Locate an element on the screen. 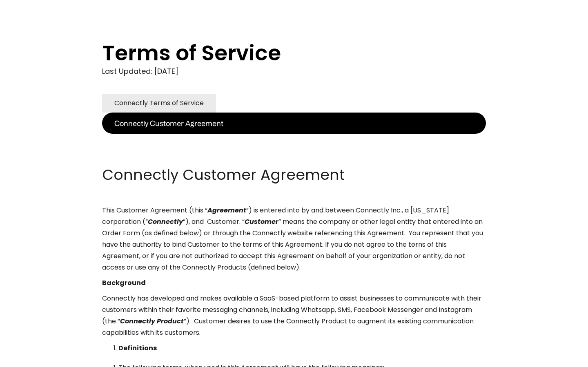  strong: Background is located at coordinates (124, 283).